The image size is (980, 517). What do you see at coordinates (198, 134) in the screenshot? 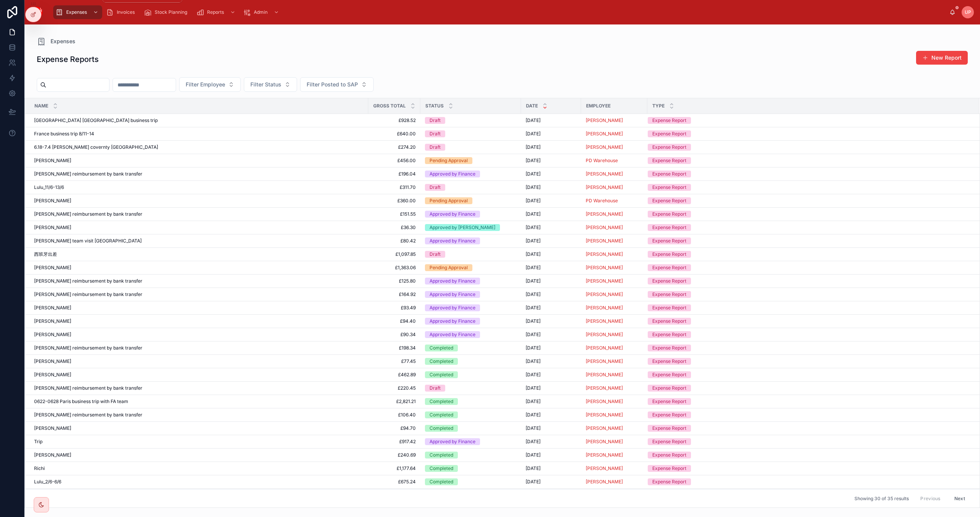
I see `a: France business trip 8/11-14` at bounding box center [198, 134].